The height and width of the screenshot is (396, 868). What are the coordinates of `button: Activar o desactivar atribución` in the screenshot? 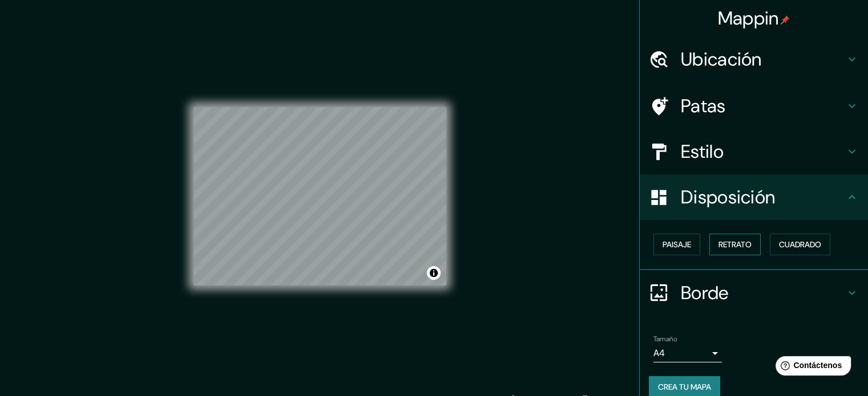 It's located at (434, 273).